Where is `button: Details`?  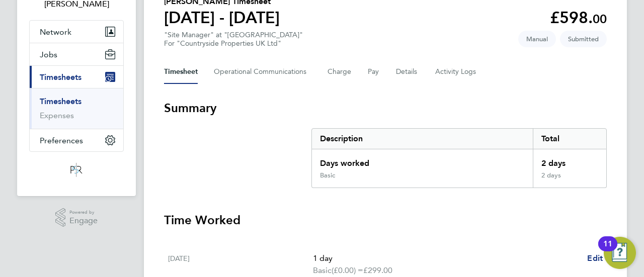
button: Details is located at coordinates (408, 72).